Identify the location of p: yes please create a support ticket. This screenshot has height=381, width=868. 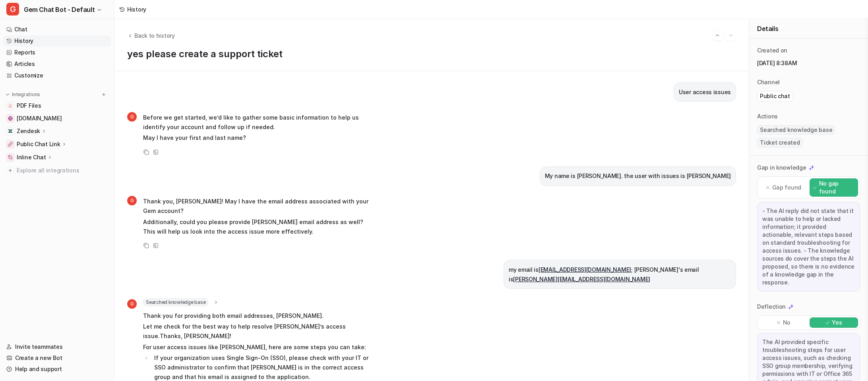
(431, 54).